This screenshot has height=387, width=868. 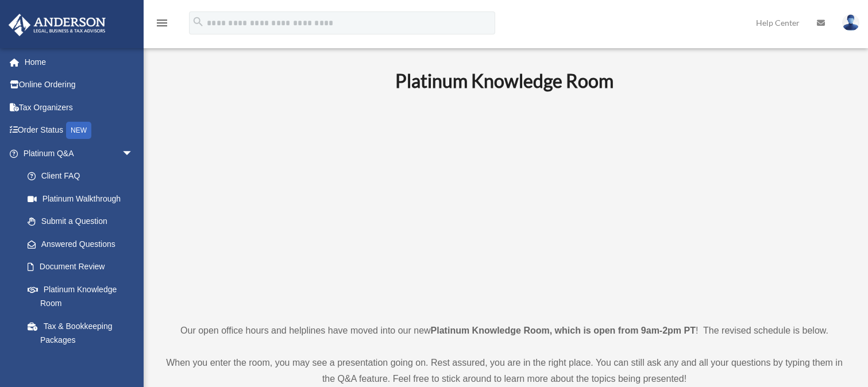 I want to click on p: When you enter the room, you may see a presentation going on. Rest assured, you are in the right ..., so click(x=505, y=371).